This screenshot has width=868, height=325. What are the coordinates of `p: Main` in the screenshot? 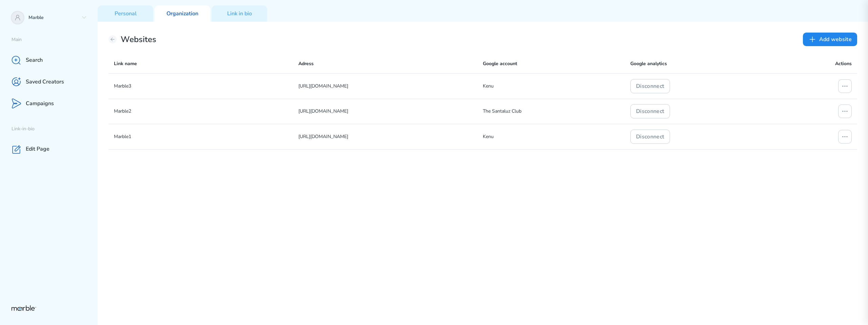 It's located at (55, 40).